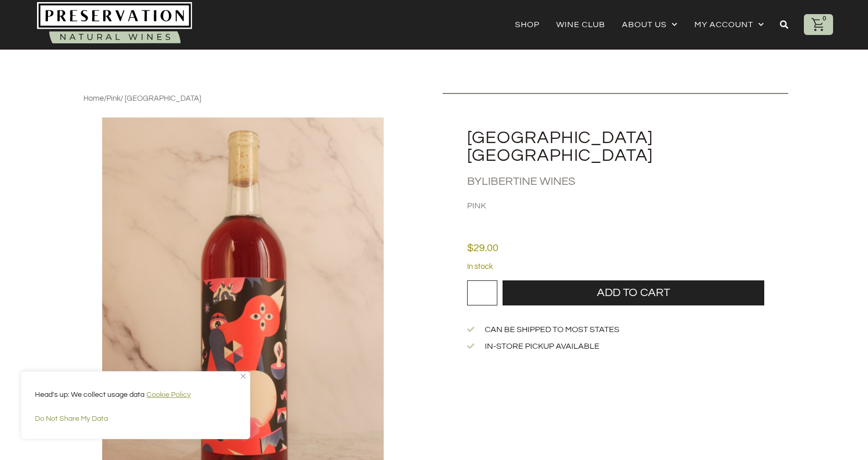  What do you see at coordinates (243, 376) in the screenshot?
I see `img: Close` at bounding box center [243, 376].